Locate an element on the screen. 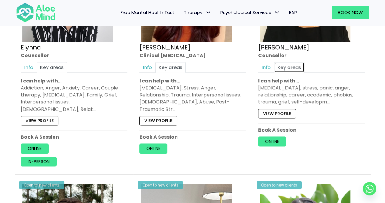  span: Psychological Services: submenu is located at coordinates (277, 12).